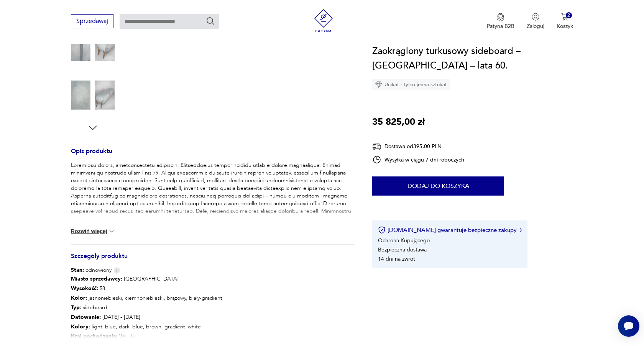 The width and height of the screenshot is (644, 346). Describe the element at coordinates (93, 231) in the screenshot. I see `button: Rozwiń więcej` at that location.